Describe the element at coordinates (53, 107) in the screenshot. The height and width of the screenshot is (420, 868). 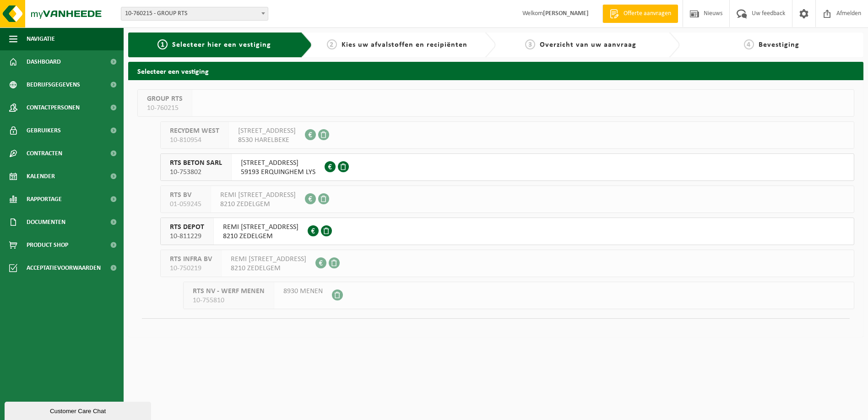
I see `span: Contactpersonen` at that location.